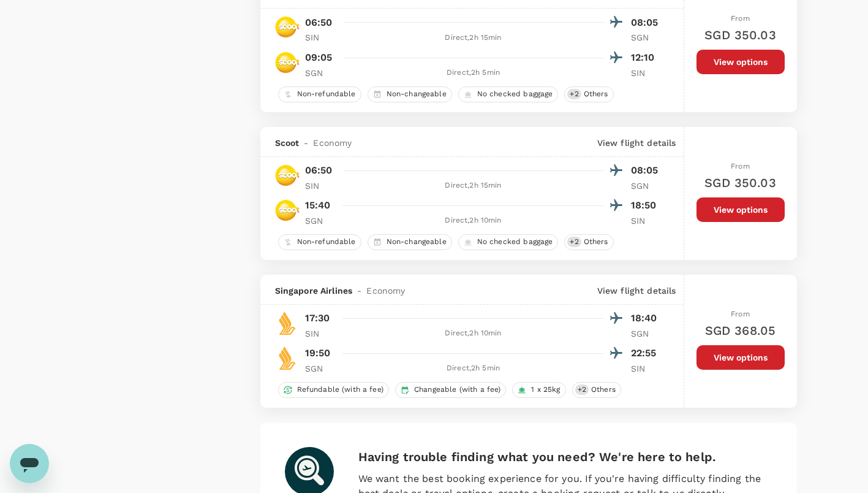 Image resolution: width=868 pixels, height=493 pixels. What do you see at coordinates (538, 390) in the screenshot?
I see `div: 1 x 25kg` at bounding box center [538, 390].